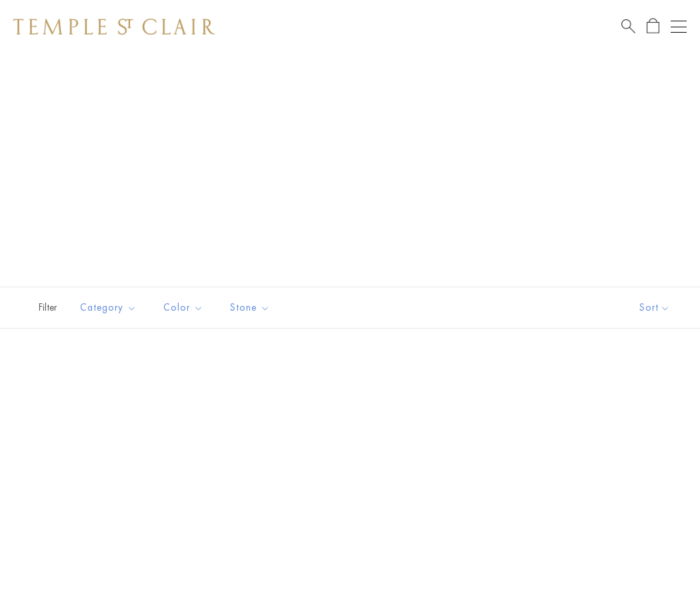 This screenshot has width=700, height=592. Describe the element at coordinates (678, 27) in the screenshot. I see `button: Open navigation` at that location.